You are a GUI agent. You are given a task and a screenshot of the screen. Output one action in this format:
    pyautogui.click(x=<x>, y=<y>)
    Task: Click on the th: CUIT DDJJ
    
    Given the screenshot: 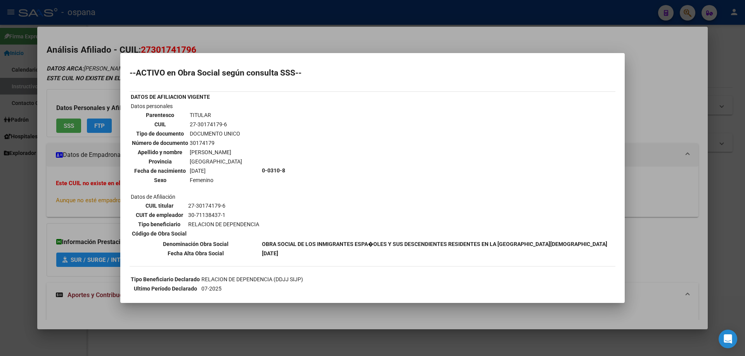 What is the action you would take?
    pyautogui.click(x=165, y=298)
    